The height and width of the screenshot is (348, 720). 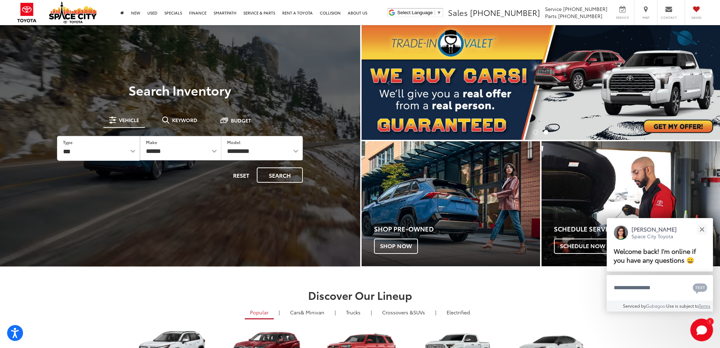 I want to click on span: Sales, so click(x=458, y=12).